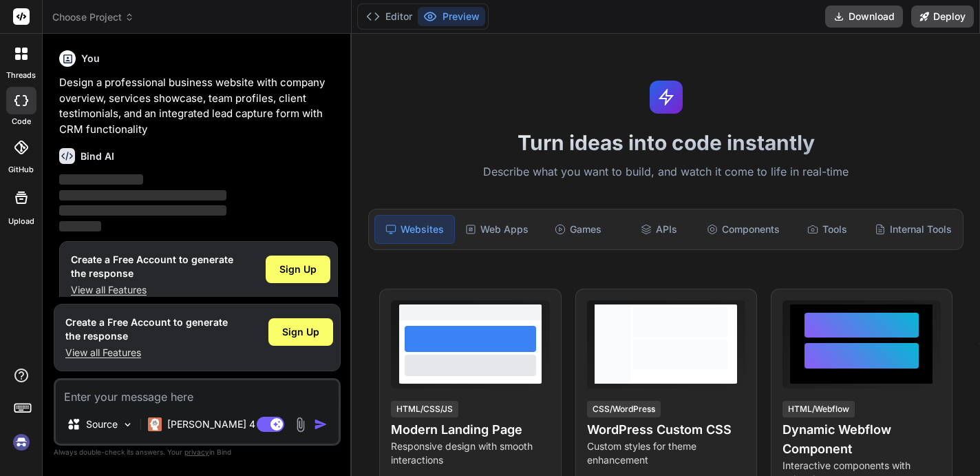 The image size is (980, 476). I want to click on div: CSS/WordPress, so click(623, 409).